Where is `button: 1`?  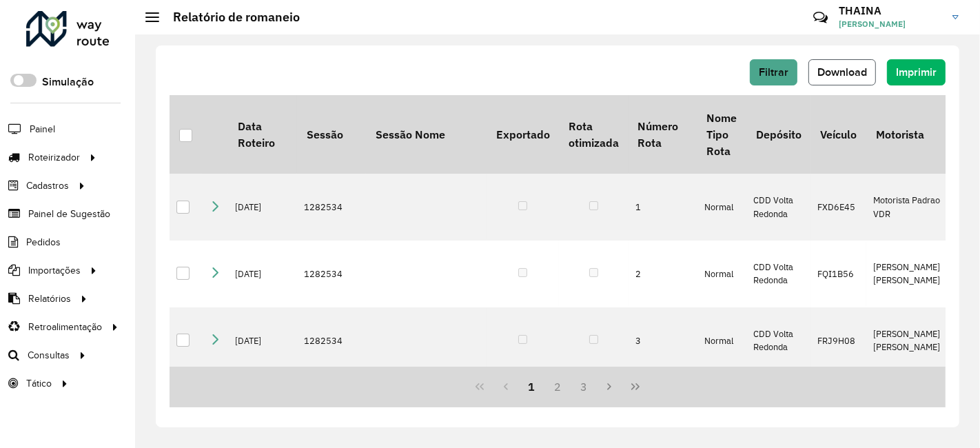
button: 1 is located at coordinates (531, 386).